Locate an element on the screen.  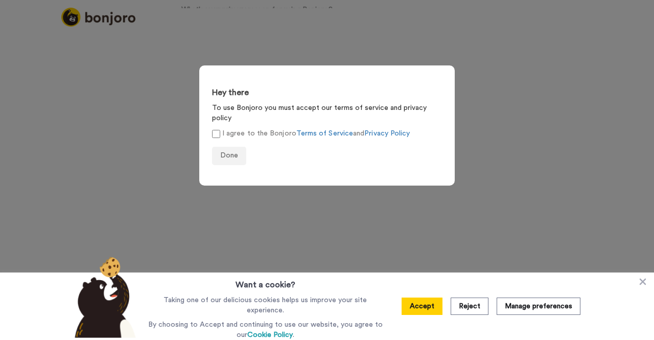
input: I agree to the BonjoroTerms of ServiceandPrivacy Policy is located at coordinates (216, 134).